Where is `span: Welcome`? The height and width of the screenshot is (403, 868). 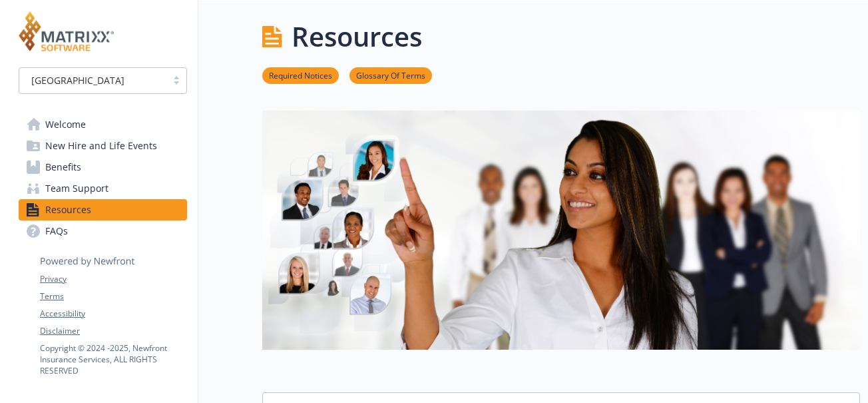
span: Welcome is located at coordinates (65, 124).